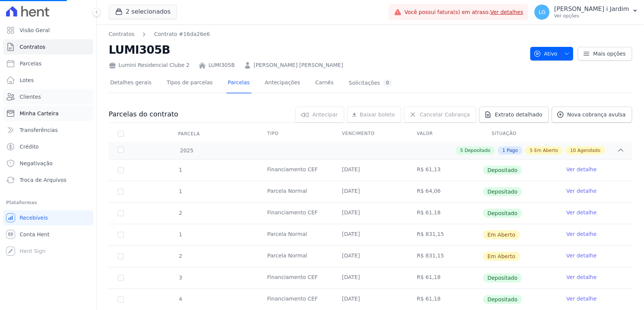  What do you see at coordinates (520, 134) in the screenshot?
I see `th: Situação` at bounding box center [520, 134].